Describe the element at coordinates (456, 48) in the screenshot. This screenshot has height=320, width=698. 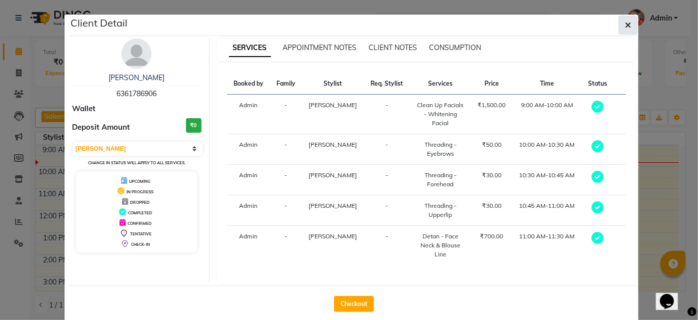
I see `span: CONSUMPTION` at that location.